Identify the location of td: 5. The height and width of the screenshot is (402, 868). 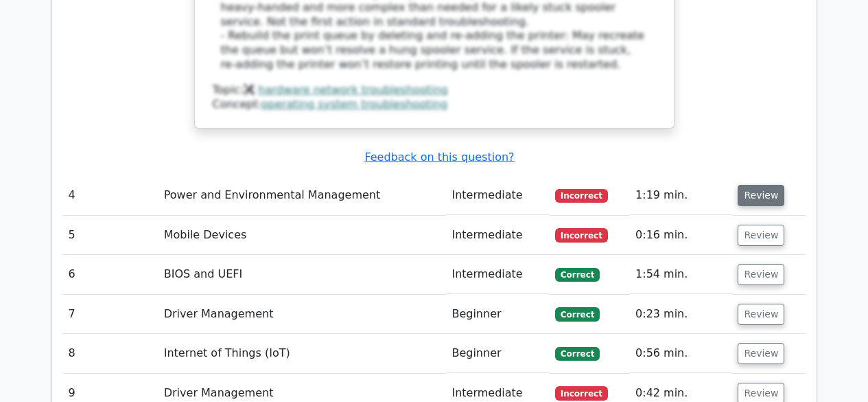
(111, 235).